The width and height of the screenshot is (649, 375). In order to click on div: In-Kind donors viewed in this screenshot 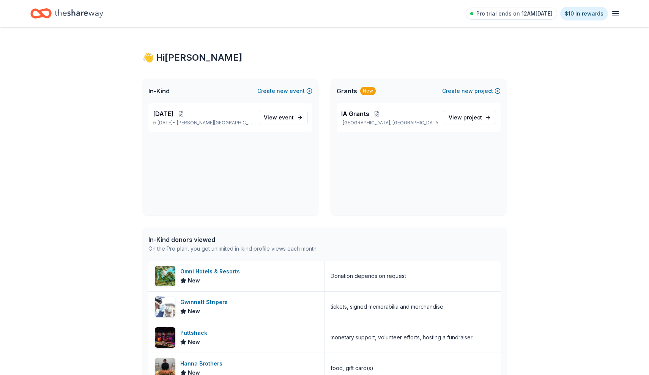, I will do `click(233, 240)`.